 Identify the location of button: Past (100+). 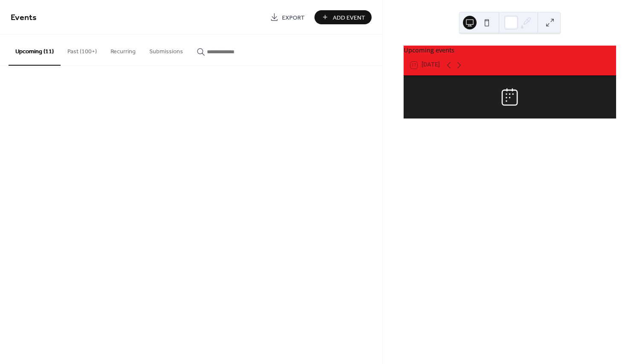
(82, 50).